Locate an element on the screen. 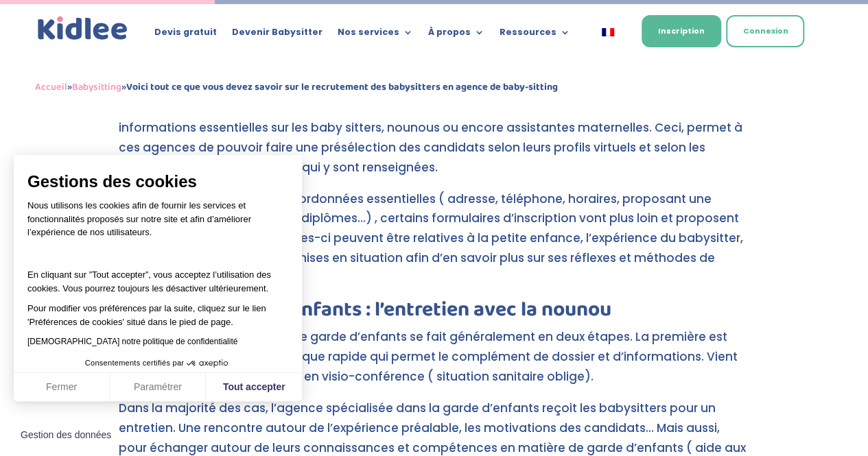  h2: Agence de garde d’enfants : l’entretien avec la nounou is located at coordinates (434, 313).